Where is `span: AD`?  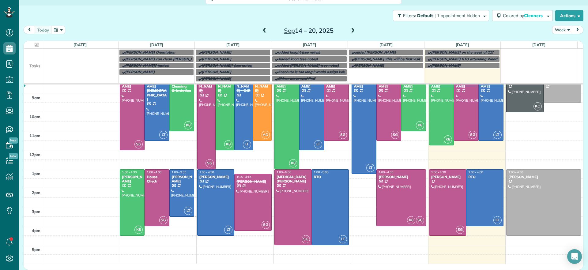 span: AD is located at coordinates (266, 135).